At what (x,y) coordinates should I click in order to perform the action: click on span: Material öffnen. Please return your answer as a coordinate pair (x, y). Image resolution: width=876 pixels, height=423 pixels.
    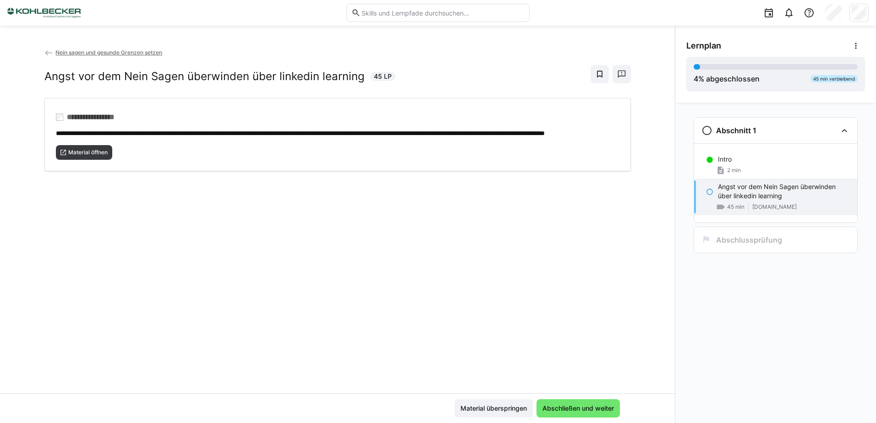
    Looking at the image, I should click on (88, 153).